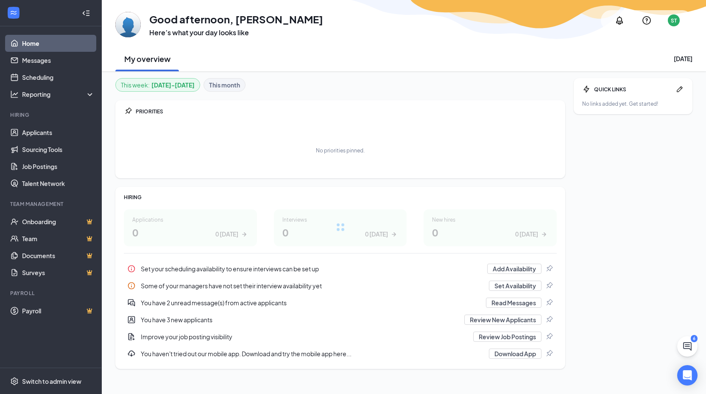  Describe the element at coordinates (14, 13) in the screenshot. I see `svg: WorkstreamLogo` at that location.